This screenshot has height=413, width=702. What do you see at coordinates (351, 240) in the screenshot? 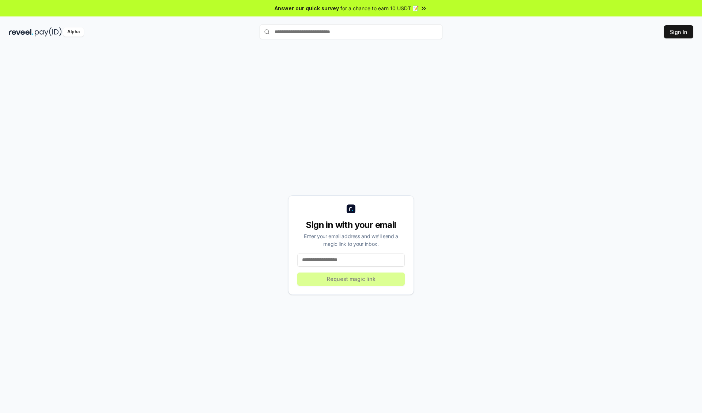
I see `div: Enter your email address and we’ll send a magic link to your inbox.` at bounding box center [351, 240].